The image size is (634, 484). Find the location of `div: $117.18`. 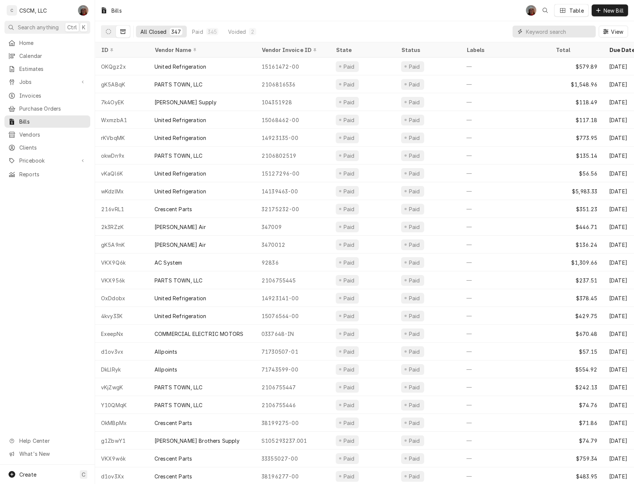

div: $117.18 is located at coordinates (576, 120).